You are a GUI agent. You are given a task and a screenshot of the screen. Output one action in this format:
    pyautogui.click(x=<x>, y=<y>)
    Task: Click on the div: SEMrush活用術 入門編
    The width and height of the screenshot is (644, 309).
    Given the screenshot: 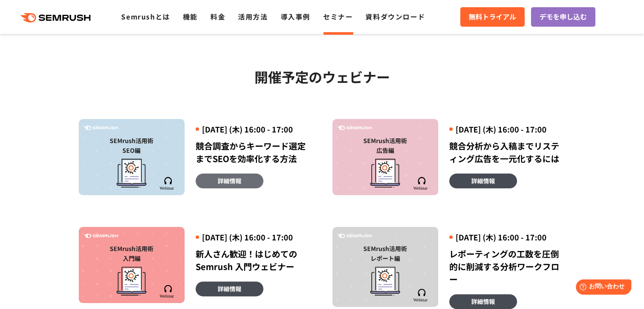 What is the action you would take?
    pyautogui.click(x=132, y=254)
    